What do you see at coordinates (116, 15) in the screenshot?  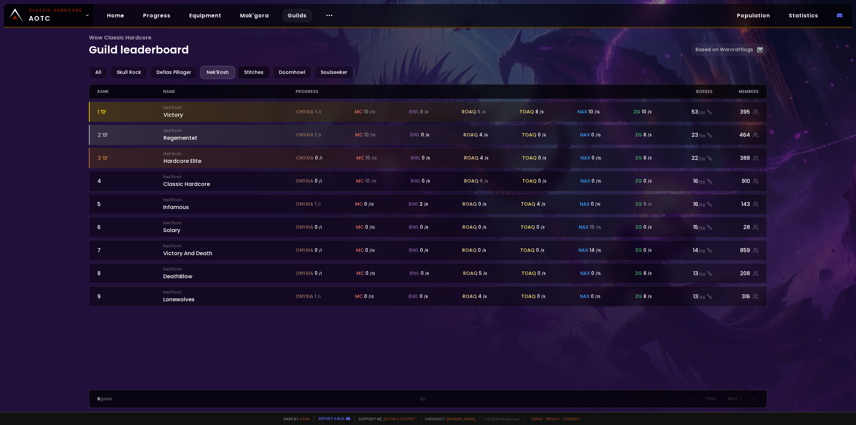 I see `a: Home` at bounding box center [116, 15].